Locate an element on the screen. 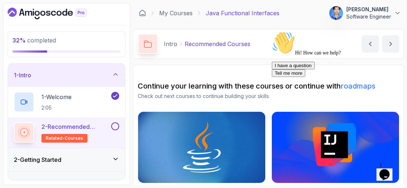  button: 1-Welcome2:05 is located at coordinates (67, 102).